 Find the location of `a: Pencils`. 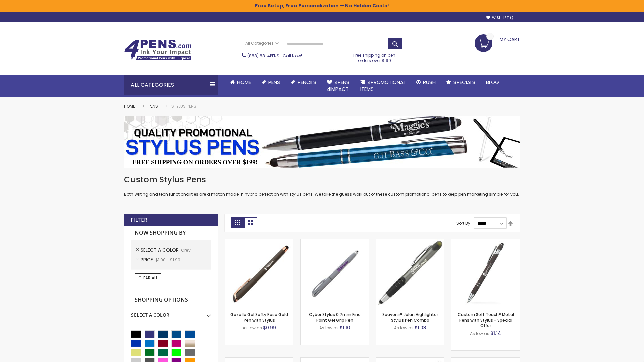

a: Pencils is located at coordinates (304, 83).